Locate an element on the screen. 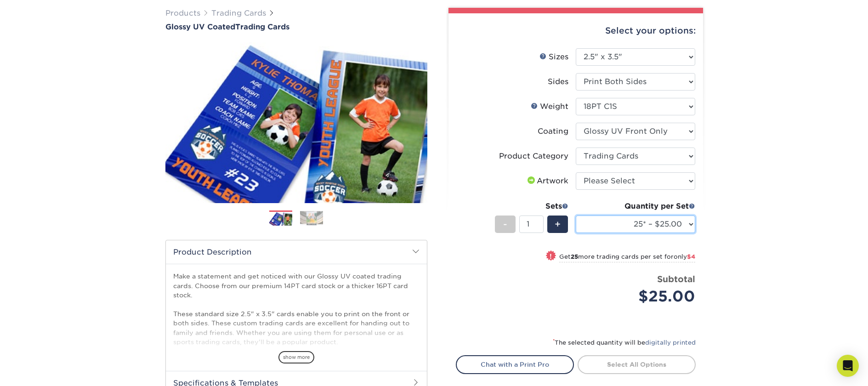 The height and width of the screenshot is (386, 868). a: Trading Cards is located at coordinates (239, 13).